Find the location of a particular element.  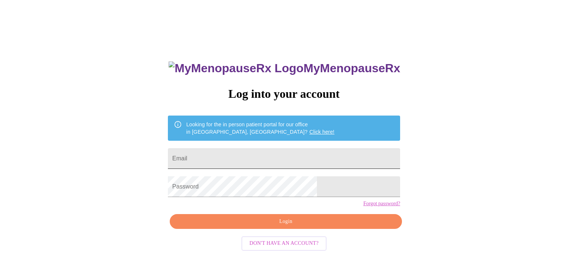

button: Login is located at coordinates (286, 221).